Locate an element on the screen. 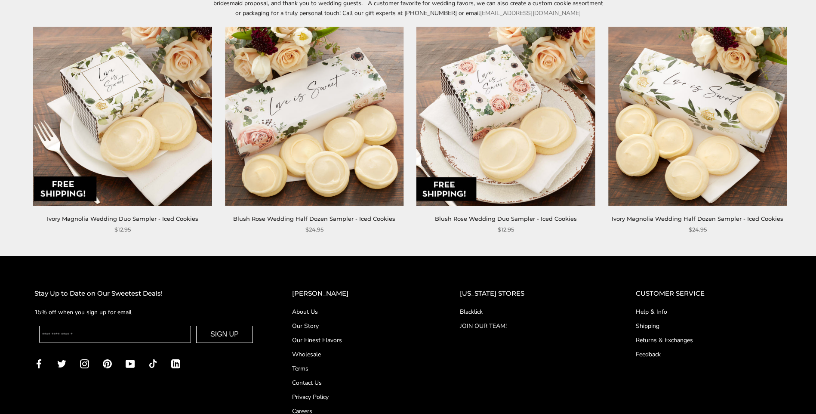 The width and height of the screenshot is (816, 414). img: Ivory Magnolia Wedding Half Dozen Sampler - Iced Cookies is located at coordinates (697, 116).